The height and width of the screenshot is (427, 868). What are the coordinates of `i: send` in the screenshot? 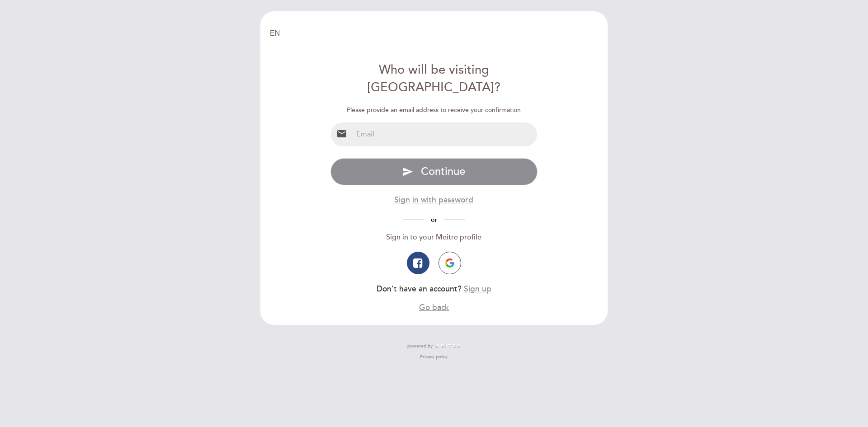 It's located at (408, 172).